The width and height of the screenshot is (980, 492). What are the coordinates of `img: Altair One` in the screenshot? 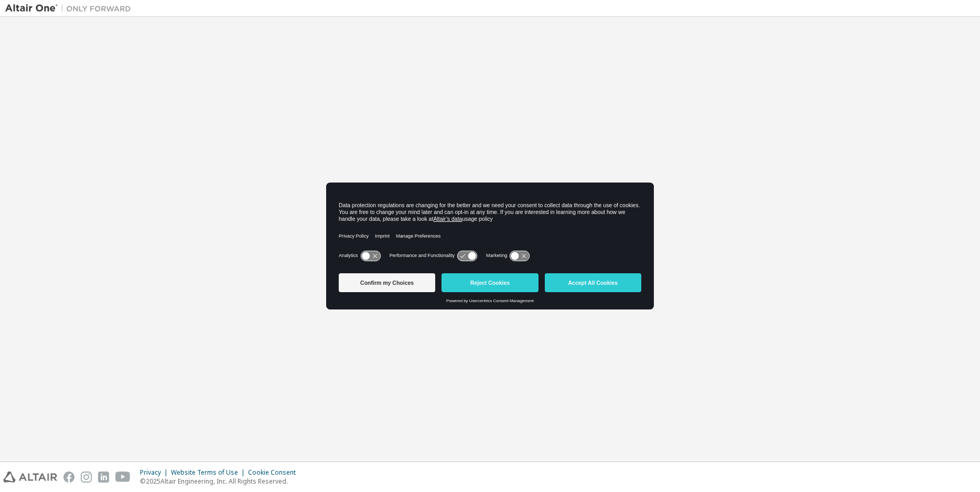 It's located at (71, 9).